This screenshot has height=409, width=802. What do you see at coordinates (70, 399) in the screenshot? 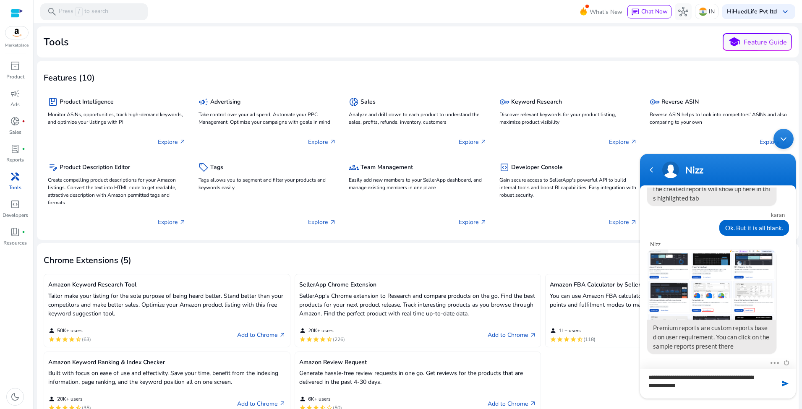
I see `span: 20K+ users` at bounding box center [70, 399].